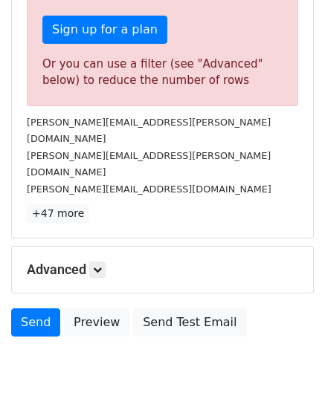 The height and width of the screenshot is (393, 325). I want to click on div: Or you can use a filter (see "Advanced" below) to reduce the number of rows, so click(162, 72).